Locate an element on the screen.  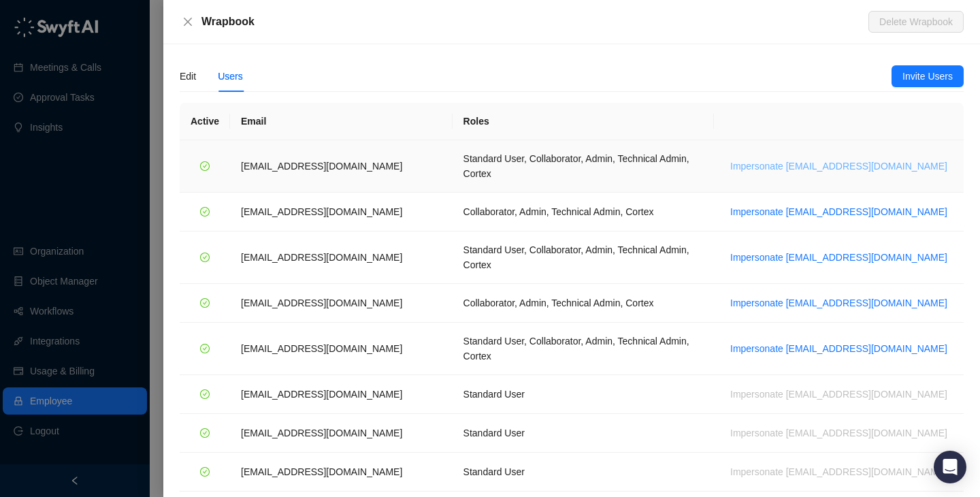
div: Edit is located at coordinates (188, 76).